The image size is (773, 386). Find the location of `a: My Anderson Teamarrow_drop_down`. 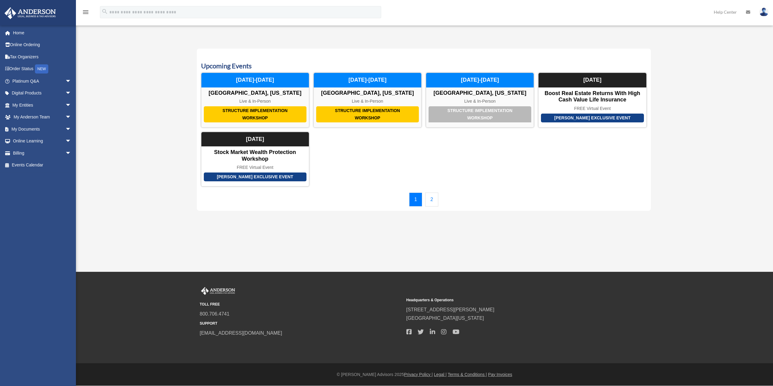

a: My Anderson Teamarrow_drop_down is located at coordinates (42, 117).